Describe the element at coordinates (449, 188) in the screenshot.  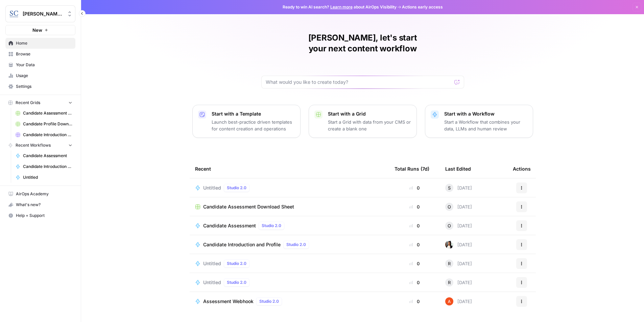
I see `span: S` at that location.